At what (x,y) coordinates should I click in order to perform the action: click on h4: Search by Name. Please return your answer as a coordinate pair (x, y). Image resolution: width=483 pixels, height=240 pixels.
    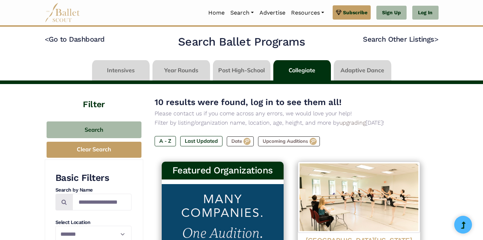
    Looking at the image, I should click on (93, 190).